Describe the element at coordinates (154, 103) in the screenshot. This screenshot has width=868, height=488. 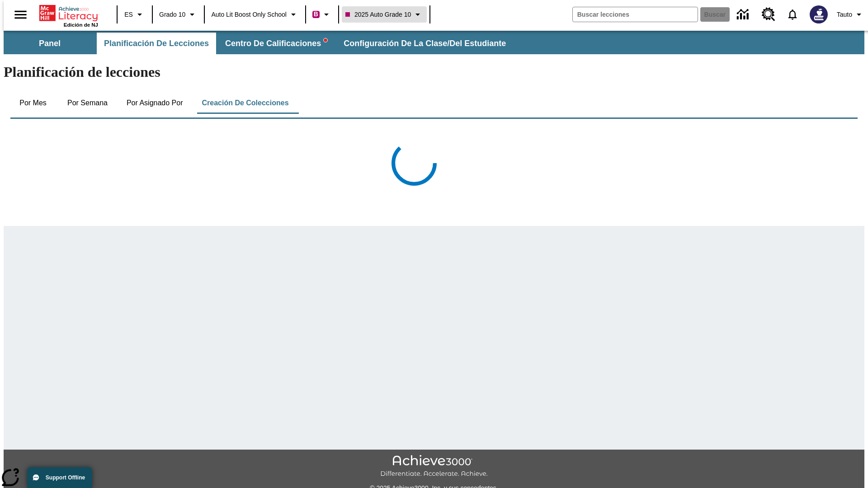
I see `button: Por asignado por` at that location.